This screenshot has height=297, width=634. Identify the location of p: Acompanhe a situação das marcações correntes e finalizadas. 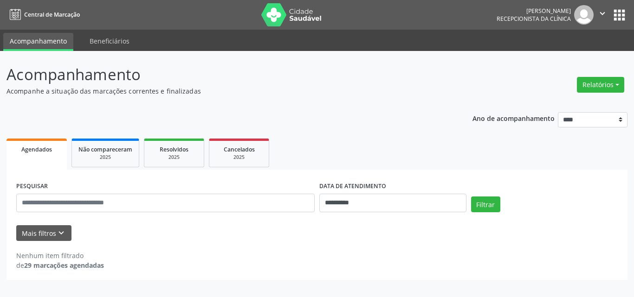
(224, 91).